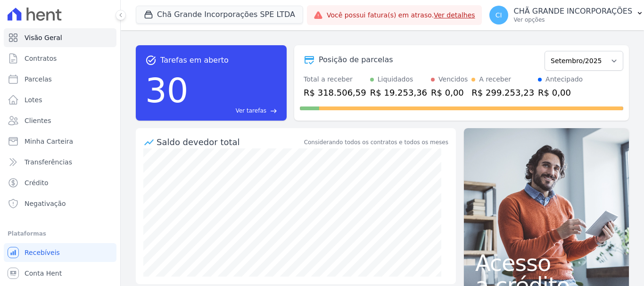 The width and height of the screenshot is (644, 286). I want to click on a: Recebíveis, so click(60, 253).